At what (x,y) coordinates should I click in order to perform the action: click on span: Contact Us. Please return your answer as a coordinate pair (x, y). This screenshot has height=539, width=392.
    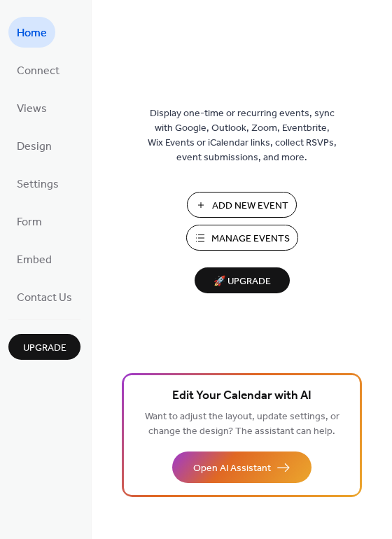
    Looking at the image, I should click on (44, 299).